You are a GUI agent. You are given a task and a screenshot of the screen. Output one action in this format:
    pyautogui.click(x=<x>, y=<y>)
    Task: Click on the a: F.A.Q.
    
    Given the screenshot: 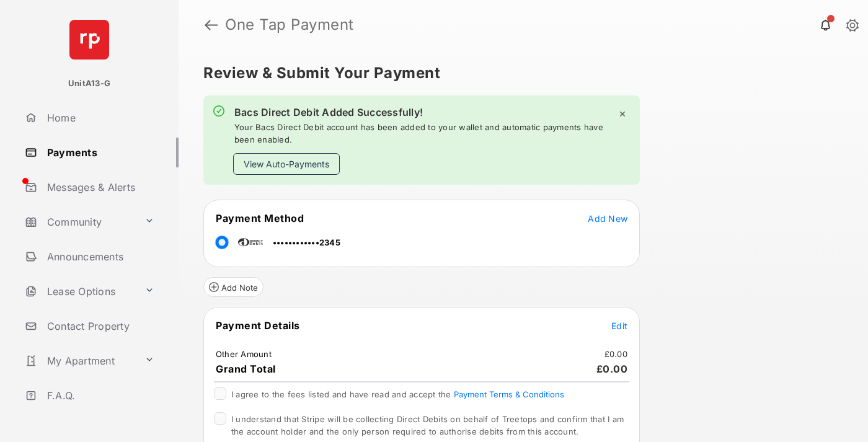 What is the action you would take?
    pyautogui.click(x=99, y=396)
    